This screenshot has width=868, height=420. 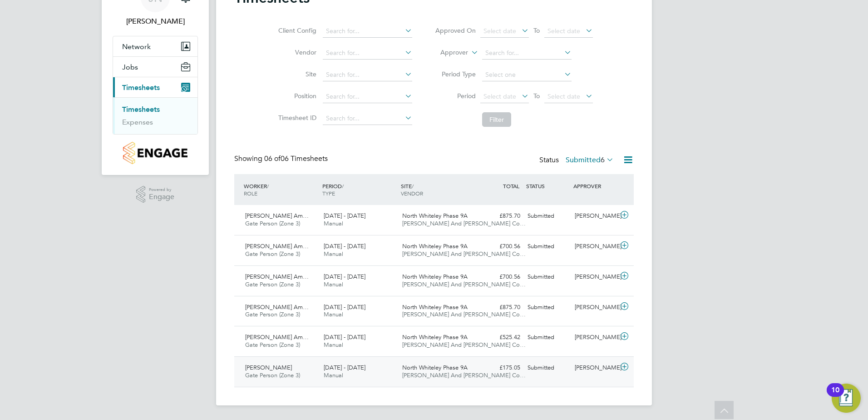 What do you see at coordinates (456, 96) in the screenshot?
I see `label: Period` at bounding box center [456, 96].